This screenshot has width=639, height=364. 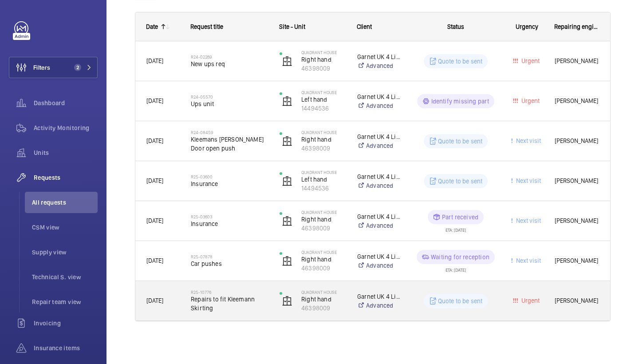 What do you see at coordinates (65, 277) in the screenshot?
I see `span: Technical S. view` at bounding box center [65, 277].